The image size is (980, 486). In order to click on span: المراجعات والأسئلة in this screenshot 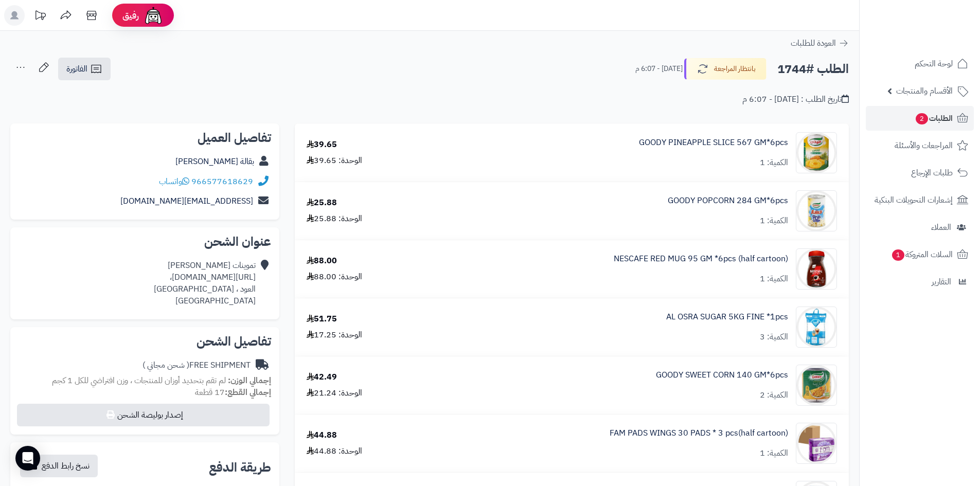, I will do `click(923, 146)`.